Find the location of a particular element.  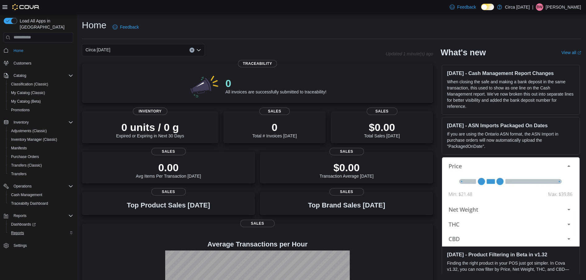

a: Settings is located at coordinates (20, 246).